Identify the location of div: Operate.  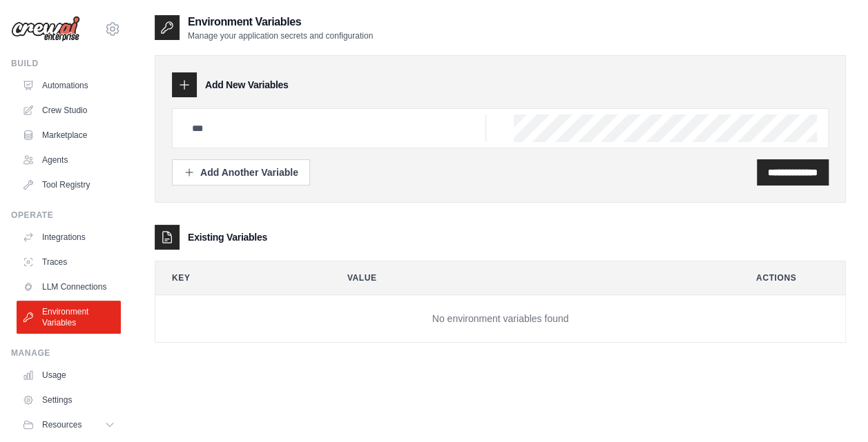
(66, 215).